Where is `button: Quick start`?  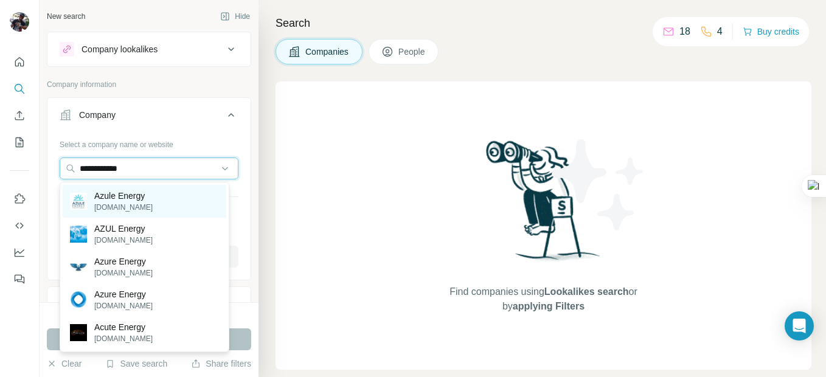
button: Quick start is located at coordinates (19, 62).